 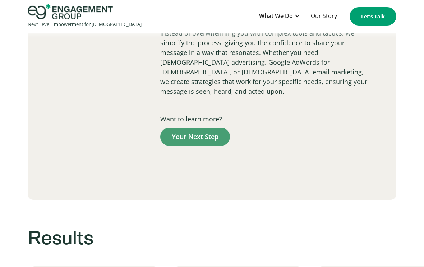 I want to click on h2: Results, so click(x=184, y=238).